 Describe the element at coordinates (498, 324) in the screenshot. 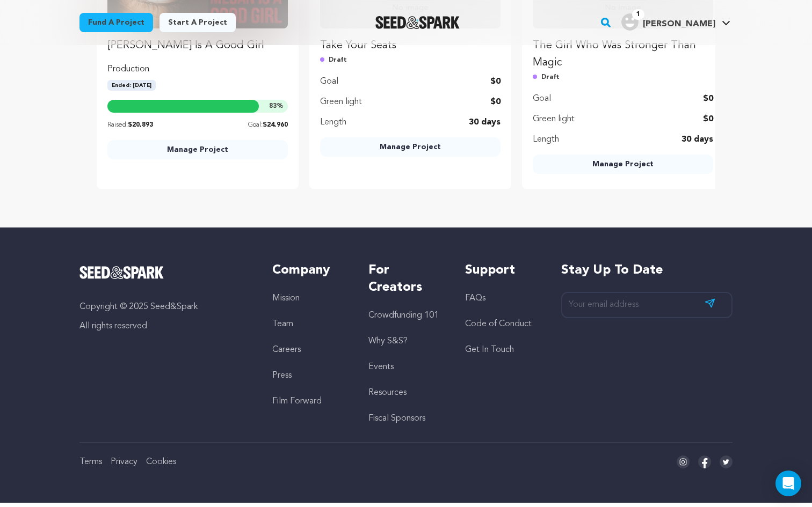

I see `a: Code of Conduct` at that location.